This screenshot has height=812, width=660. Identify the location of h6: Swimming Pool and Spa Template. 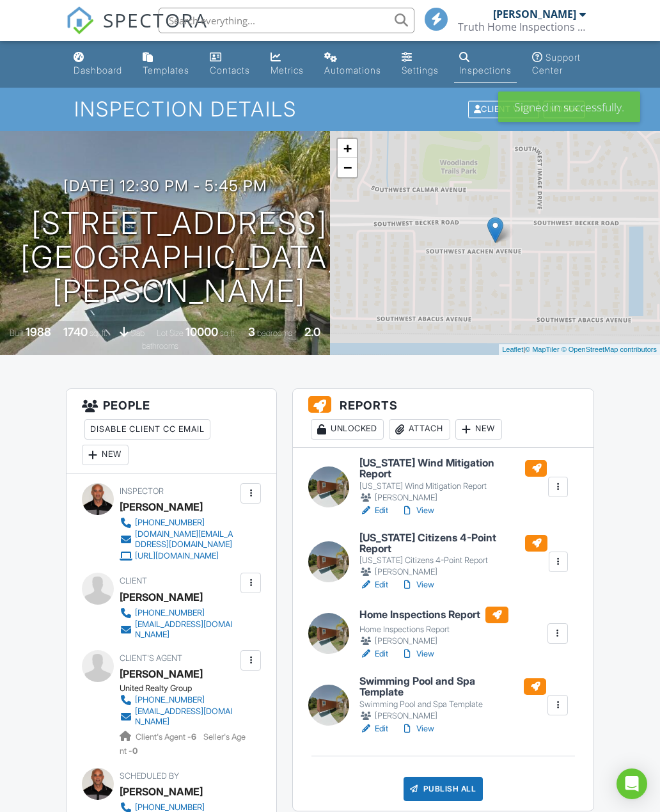
(453, 687).